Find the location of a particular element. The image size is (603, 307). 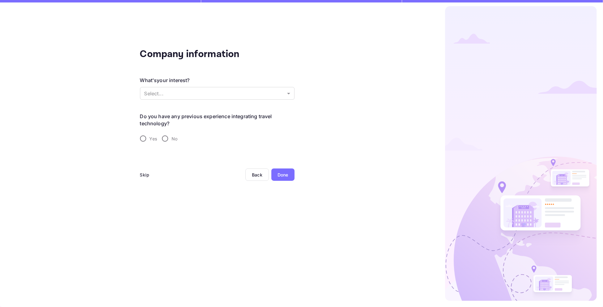

div: Back is located at coordinates (257, 175).